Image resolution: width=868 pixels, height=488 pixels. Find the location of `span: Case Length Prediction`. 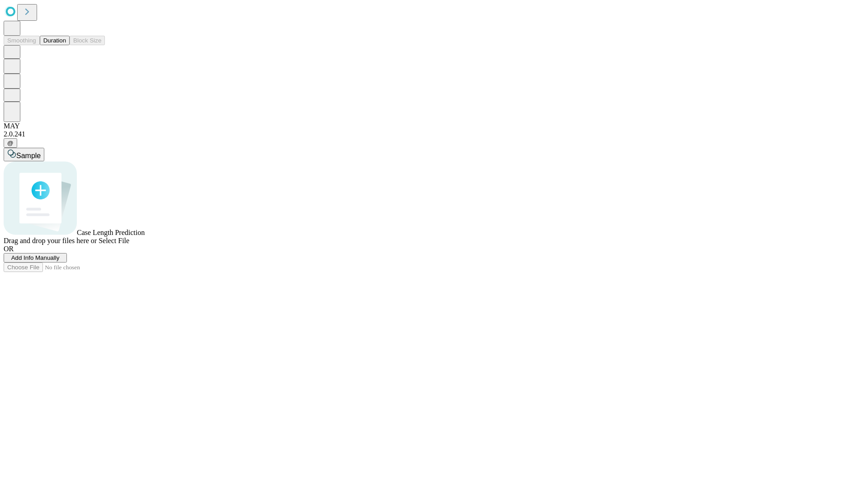

span: Case Length Prediction is located at coordinates (111, 232).